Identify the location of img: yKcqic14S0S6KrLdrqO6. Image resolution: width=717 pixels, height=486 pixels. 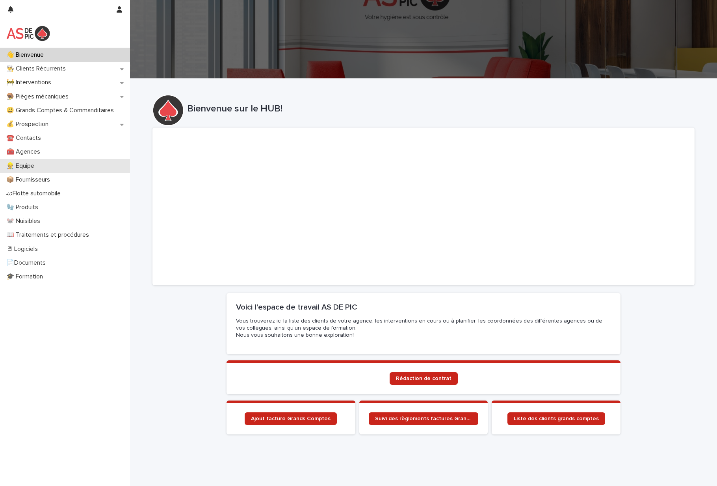
(28, 33).